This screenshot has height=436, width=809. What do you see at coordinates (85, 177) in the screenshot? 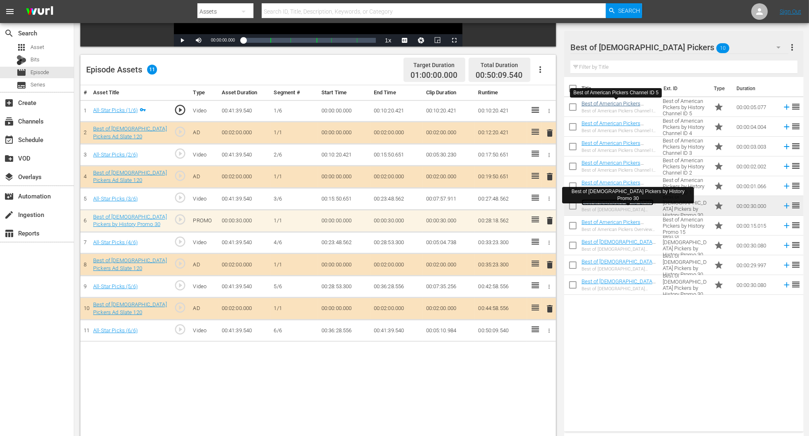
I see `td: 4` at bounding box center [85, 177].